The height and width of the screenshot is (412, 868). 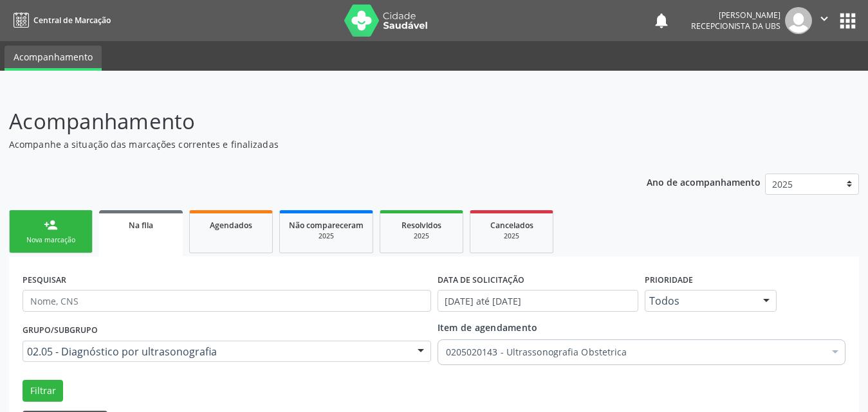 What do you see at coordinates (669, 280) in the screenshot?
I see `label: Prioridade` at bounding box center [669, 280].